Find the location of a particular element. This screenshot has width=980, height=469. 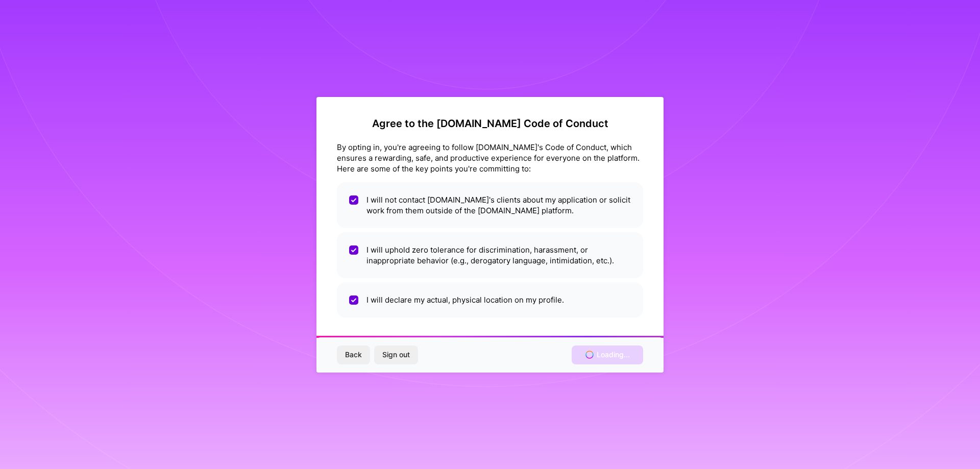

li: I will uphold zero tolerance for discrimination, harassment, or inappropriate behavior (e.g., der... is located at coordinates (490, 255).